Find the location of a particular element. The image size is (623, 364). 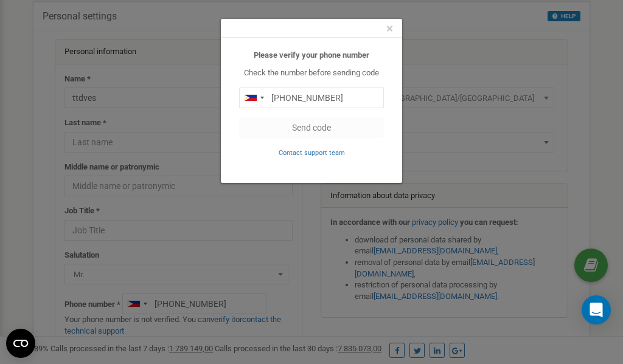

p: Check the number before sending code is located at coordinates (312, 73).